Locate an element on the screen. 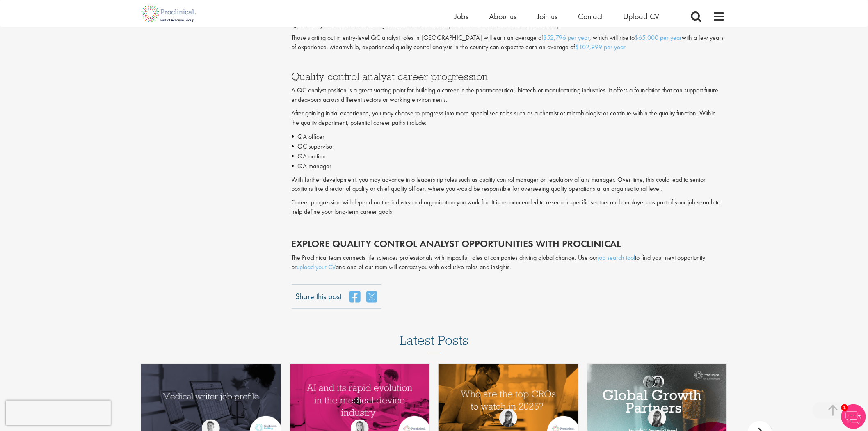 This screenshot has height=431, width=868. span: Jobs is located at coordinates (461, 17).